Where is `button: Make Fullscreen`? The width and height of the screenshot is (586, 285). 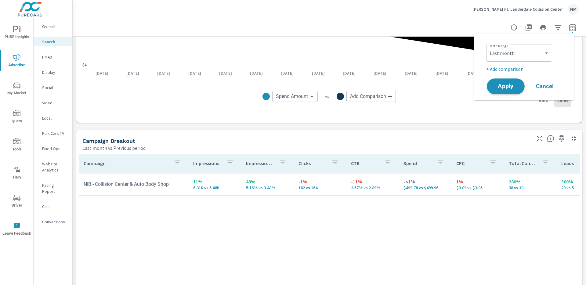 button: Make Fullscreen is located at coordinates (540, 139).